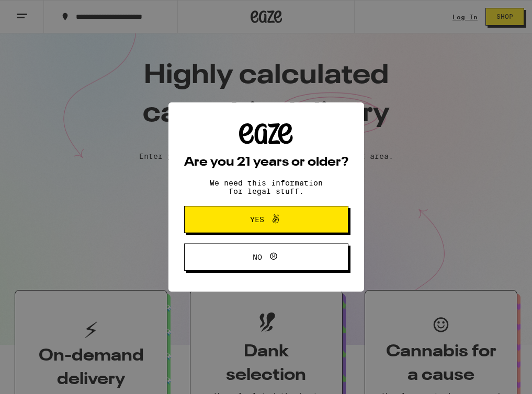  I want to click on h2: Are you 21 years or older?, so click(267, 162).